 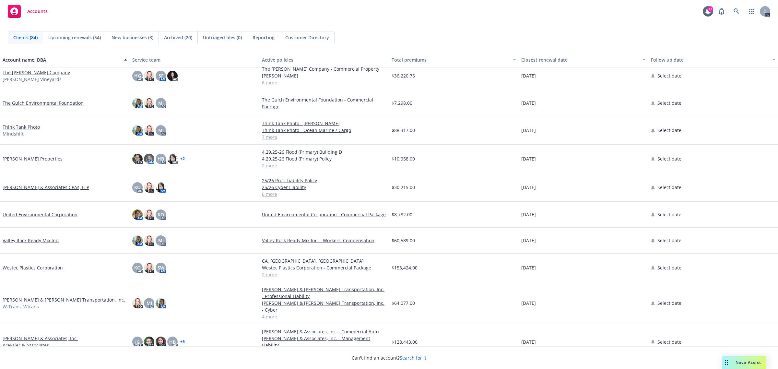 What do you see at coordinates (405, 342) in the screenshot?
I see `span: $128,443.00` at bounding box center [405, 342].